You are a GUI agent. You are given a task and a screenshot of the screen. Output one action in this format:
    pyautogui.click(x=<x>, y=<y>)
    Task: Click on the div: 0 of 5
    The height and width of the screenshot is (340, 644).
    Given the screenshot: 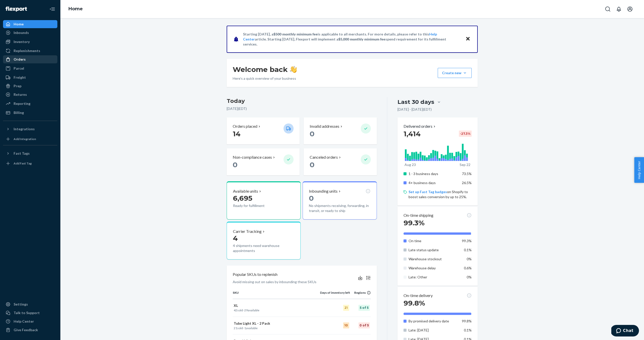 What is the action you would take?
    pyautogui.click(x=364, y=325)
    